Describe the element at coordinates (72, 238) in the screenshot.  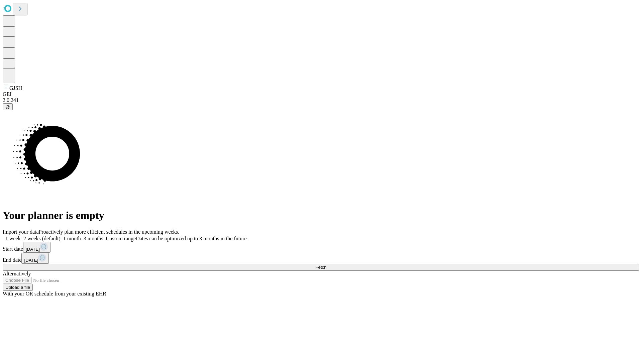
I see `span: 1 month` at that location.